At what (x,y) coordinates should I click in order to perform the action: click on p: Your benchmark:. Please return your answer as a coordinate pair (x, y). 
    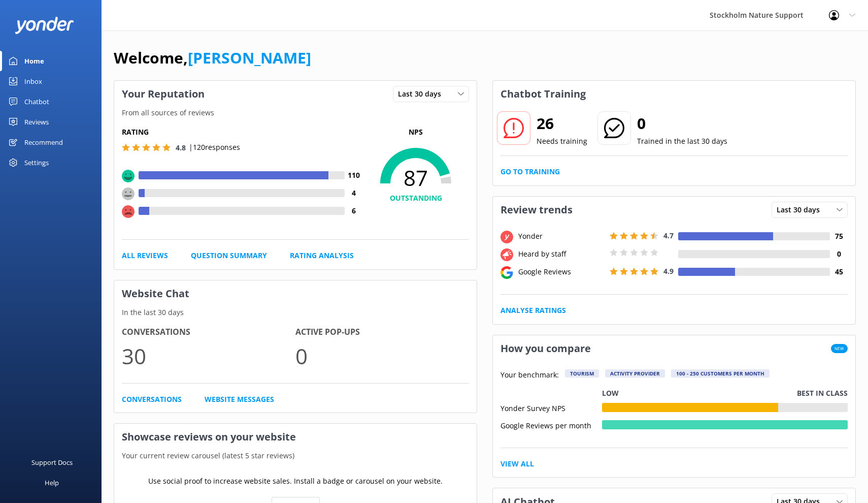
    Looking at the image, I should click on (529, 375).